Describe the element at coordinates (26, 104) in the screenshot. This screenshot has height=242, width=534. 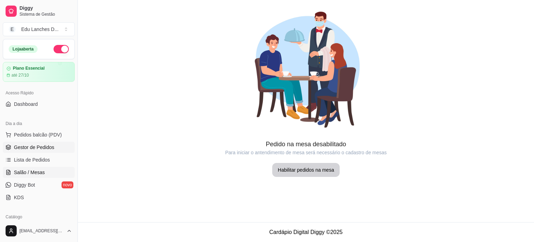
I see `span: Dashboard` at that location.